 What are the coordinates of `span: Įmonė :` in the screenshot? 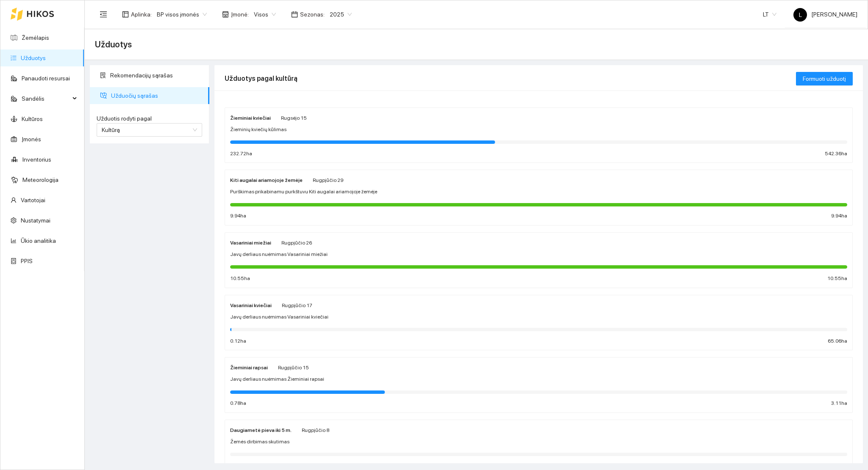 It's located at (240, 14).